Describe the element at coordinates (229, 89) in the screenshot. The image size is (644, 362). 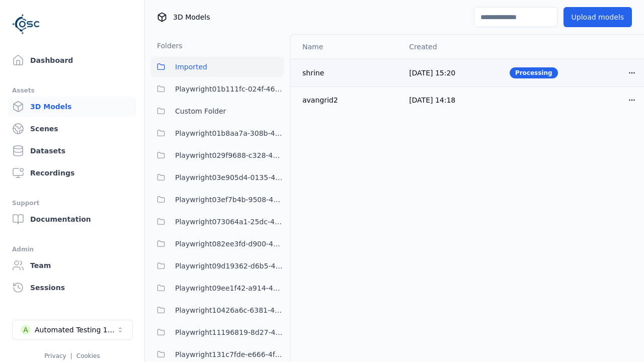
I see `span: Playwright01b111fc-024f-466d-9bae-c06bfb571c6d` at that location.